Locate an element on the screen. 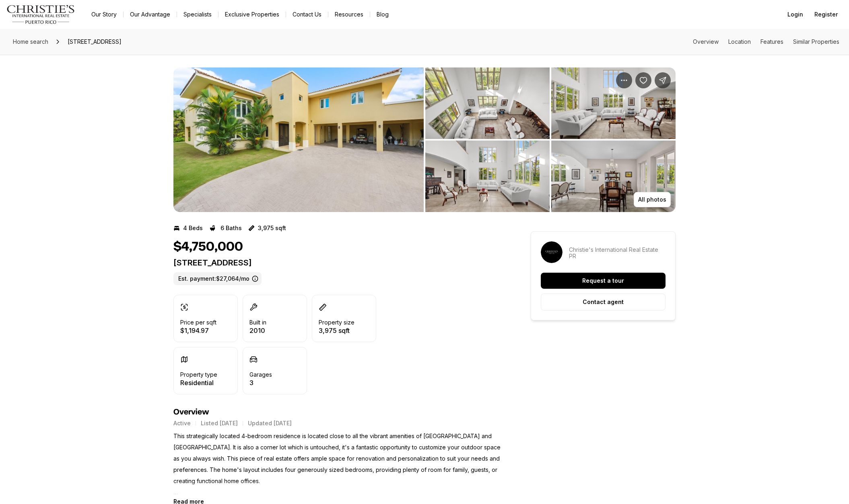 The image size is (849, 504). p: 3 is located at coordinates (260, 383).